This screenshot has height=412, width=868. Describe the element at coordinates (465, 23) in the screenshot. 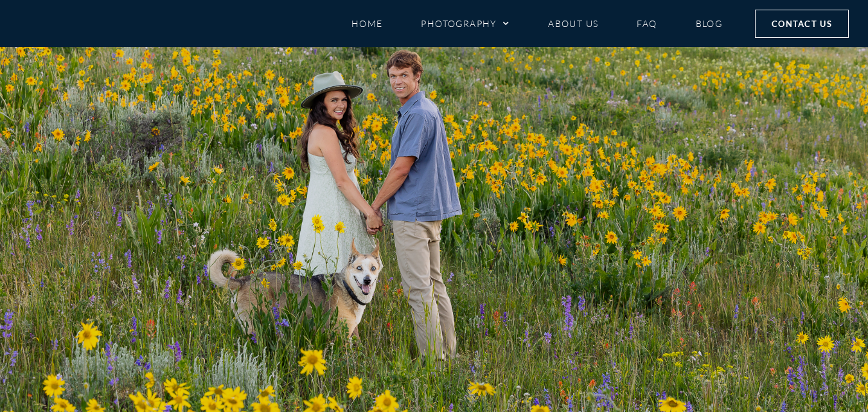

I see `a: Photography` at that location.